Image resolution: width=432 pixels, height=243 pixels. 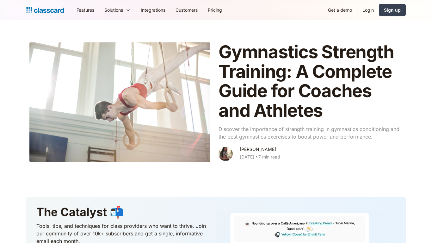 What do you see at coordinates (215, 10) in the screenshot?
I see `a: Pricing` at bounding box center [215, 10].